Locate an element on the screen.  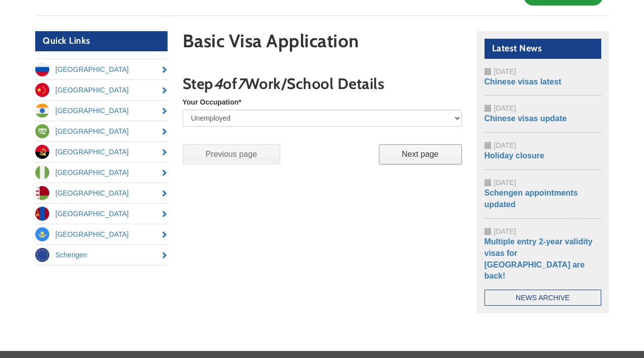
a: News Archive is located at coordinates (543, 298).